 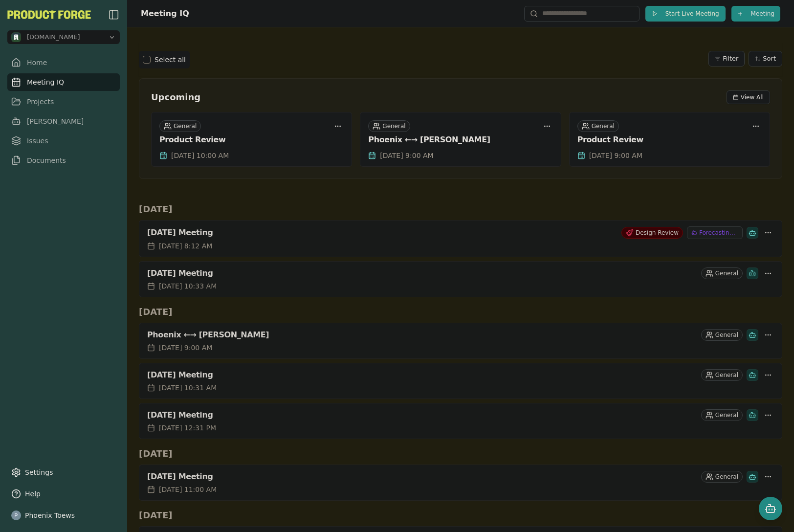 I want to click on button: Phoenix Toews, so click(x=64, y=515).